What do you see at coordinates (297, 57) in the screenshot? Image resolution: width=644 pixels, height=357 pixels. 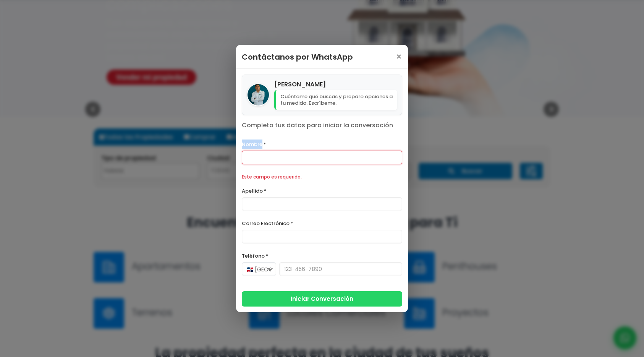 I see `h3: Contáctanos por WhatsApp` at bounding box center [297, 57].